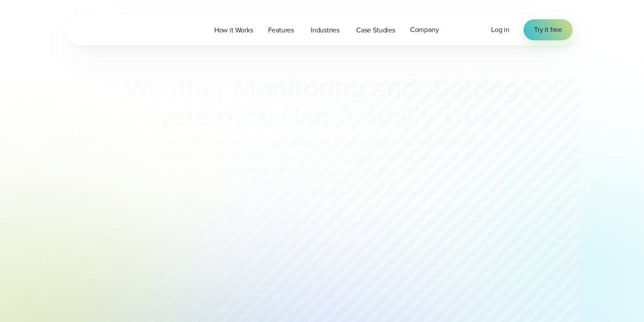  What do you see at coordinates (325, 31) in the screenshot?
I see `span: Industries` at bounding box center [325, 31].